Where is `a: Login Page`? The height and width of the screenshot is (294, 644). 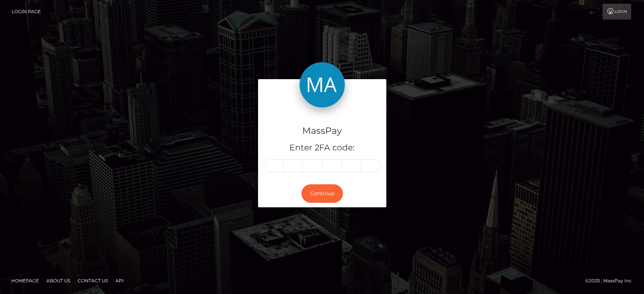 a: Login Page is located at coordinates (26, 11).